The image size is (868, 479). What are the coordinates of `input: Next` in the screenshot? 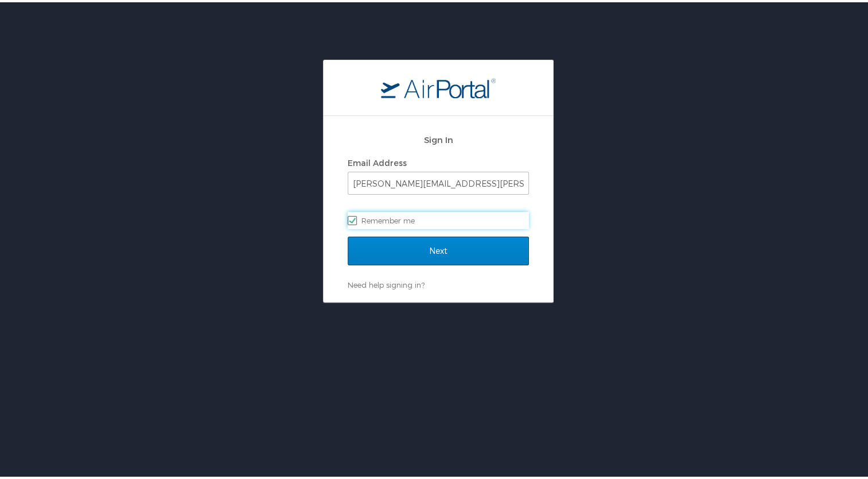 It's located at (438, 249).